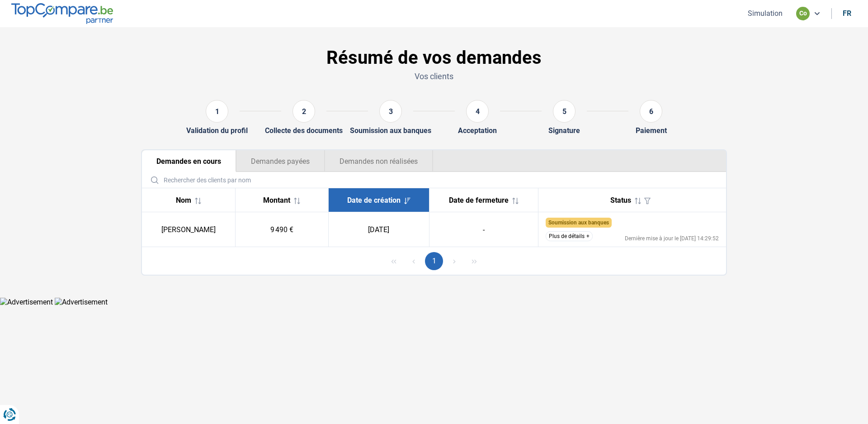 Image resolution: width=868 pixels, height=424 pixels. I want to click on td: 9 490 €, so click(282, 230).